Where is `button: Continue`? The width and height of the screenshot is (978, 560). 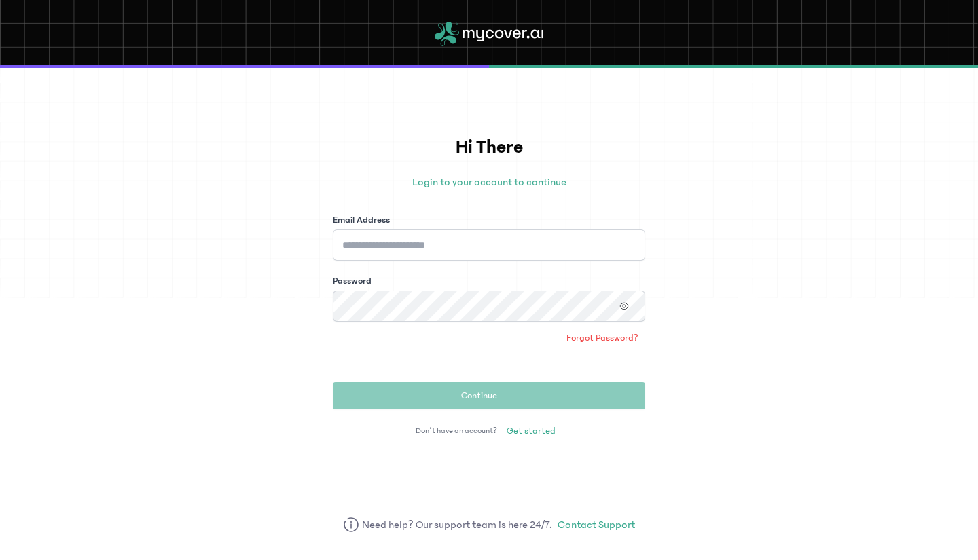 button: Continue is located at coordinates (489, 396).